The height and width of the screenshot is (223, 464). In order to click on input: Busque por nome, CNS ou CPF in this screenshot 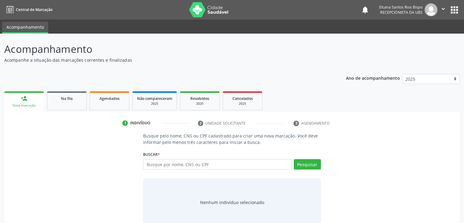, I will do `click(217, 164)`.